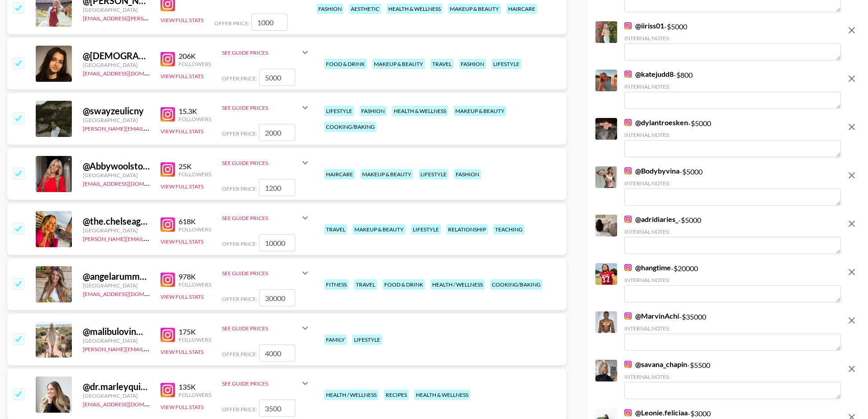 The image size is (868, 419). What do you see at coordinates (651, 316) in the screenshot?
I see `a: @MarvinAchi` at bounding box center [651, 316].